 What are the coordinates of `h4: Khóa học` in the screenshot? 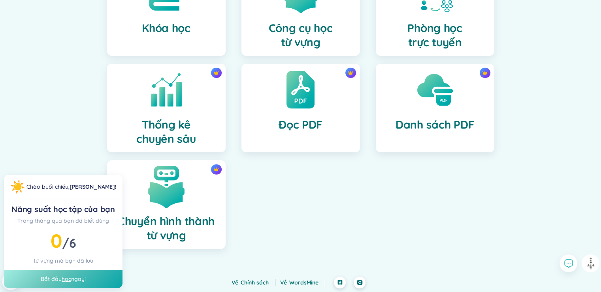 It's located at (166, 28).